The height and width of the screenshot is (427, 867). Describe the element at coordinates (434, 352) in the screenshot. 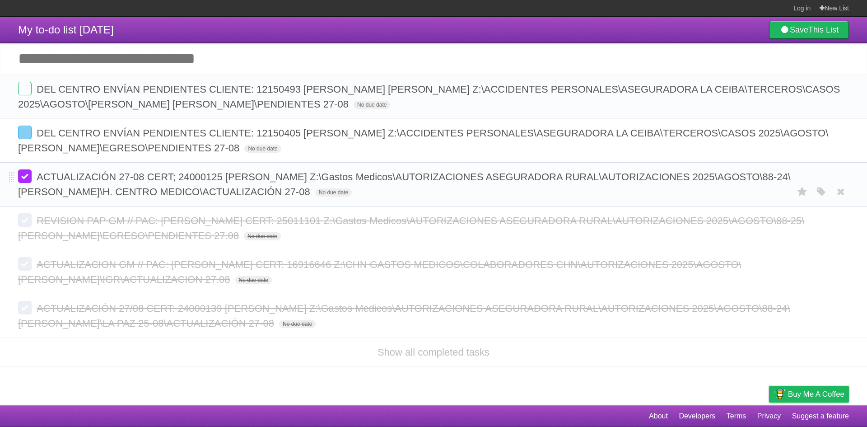

I see `a: Show all completed tasks` at that location.